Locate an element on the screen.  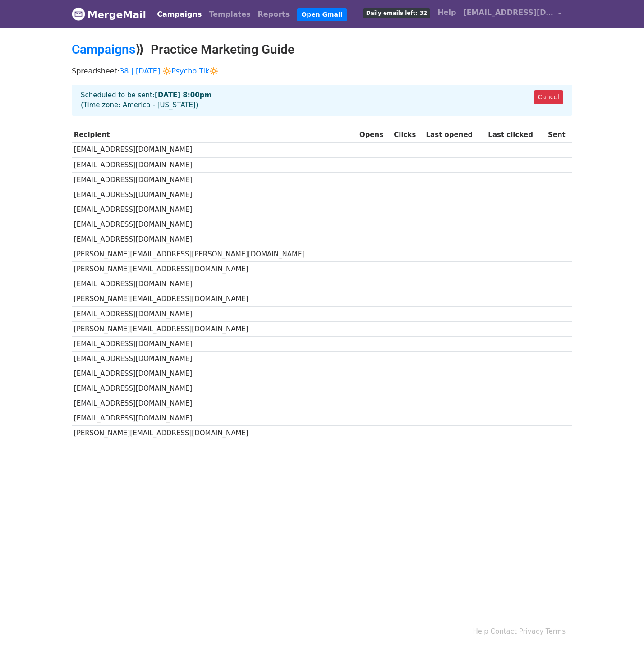
th: Sent is located at coordinates (558, 135).